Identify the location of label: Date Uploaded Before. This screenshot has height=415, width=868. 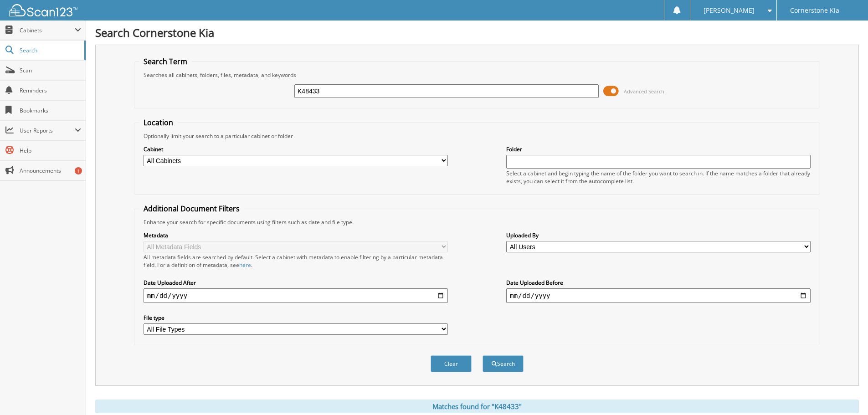
(658, 282).